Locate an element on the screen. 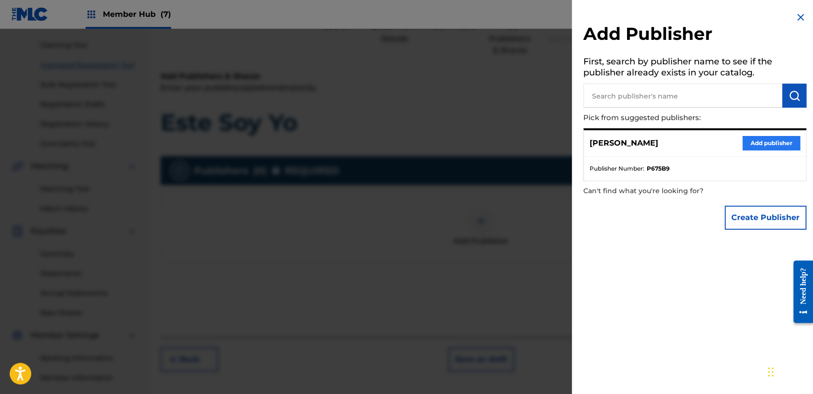  button: Create Publisher is located at coordinates (765, 218).